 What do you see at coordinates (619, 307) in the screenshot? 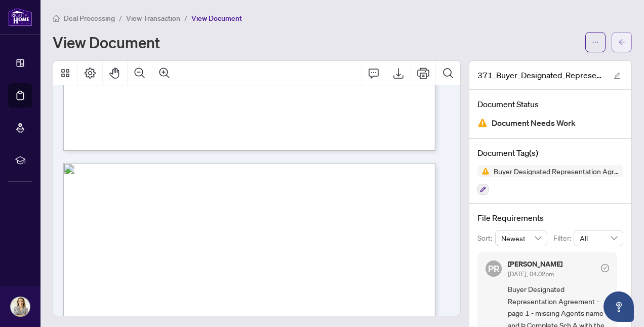
I see `button: Open asap` at bounding box center [619, 307].